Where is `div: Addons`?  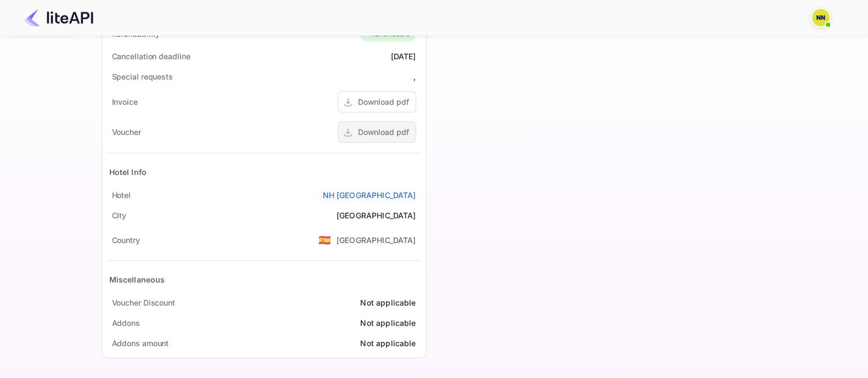
div: Addons is located at coordinates (126, 323).